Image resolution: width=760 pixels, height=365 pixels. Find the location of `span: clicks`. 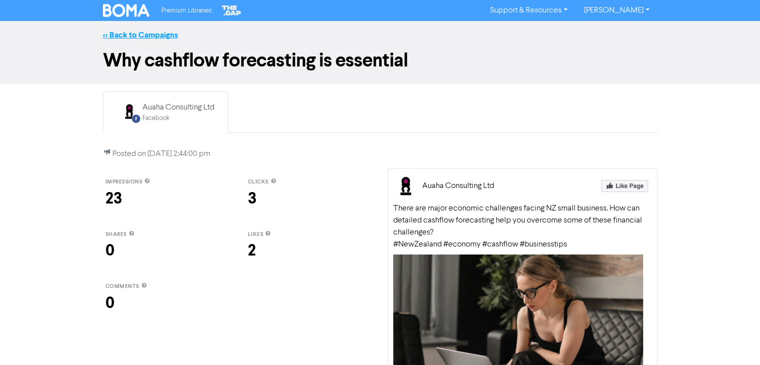

span: clicks is located at coordinates (258, 182).